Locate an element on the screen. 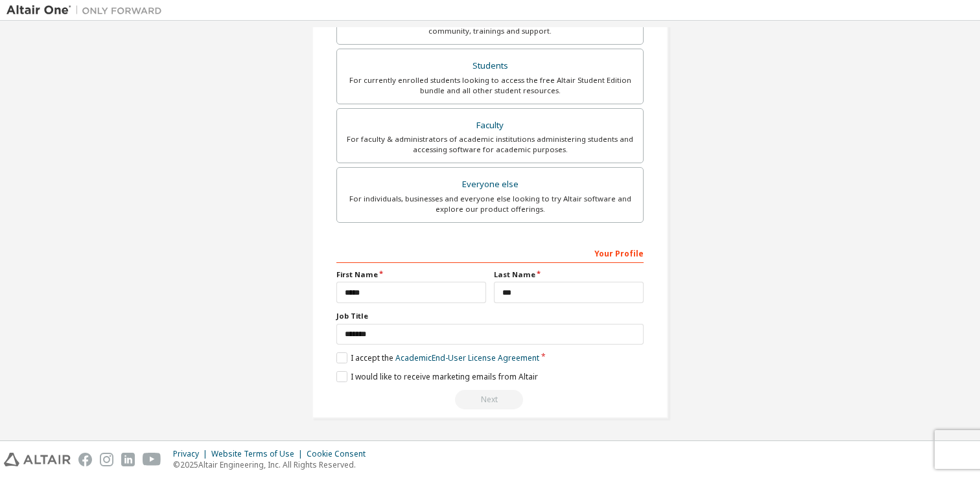 Image resolution: width=980 pixels, height=478 pixels. label: I accept the is located at coordinates (437, 358).